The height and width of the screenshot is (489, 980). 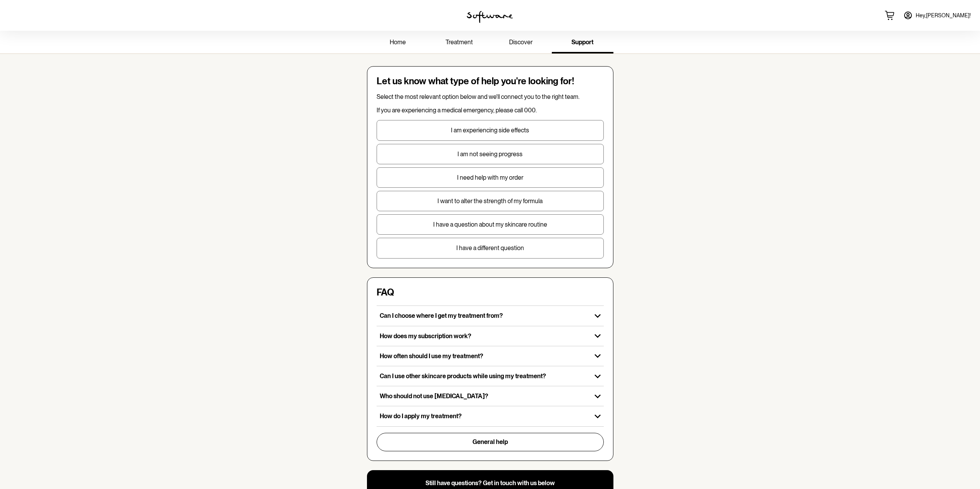 I want to click on button: Can I use other skincare products while using my treatment?, so click(x=490, y=376).